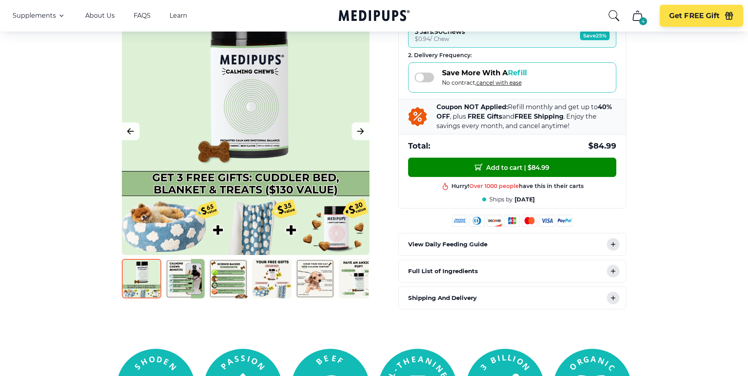  Describe the element at coordinates (512, 35) in the screenshot. I see `button: Best Value3 Jars:90Chews$0.94/ ChewSave25%` at that location.